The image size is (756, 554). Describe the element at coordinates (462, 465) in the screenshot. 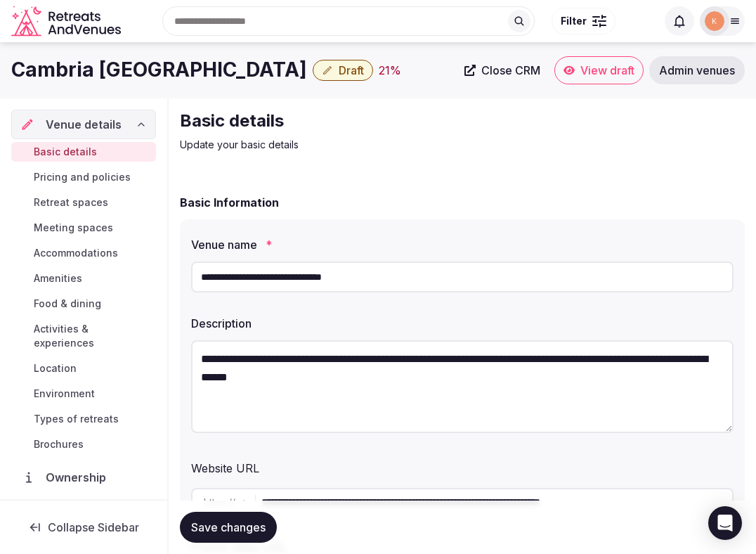

I see `div: Website URL` at that location.